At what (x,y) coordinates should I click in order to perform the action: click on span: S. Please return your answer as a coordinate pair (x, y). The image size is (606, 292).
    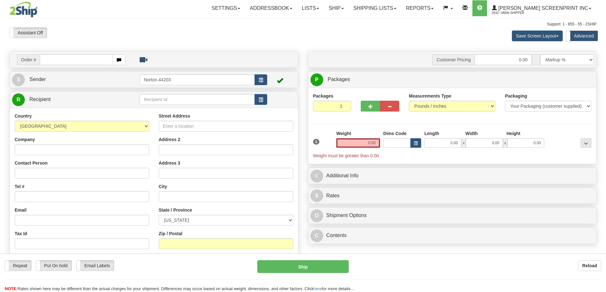
    Looking at the image, I should click on (18, 80).